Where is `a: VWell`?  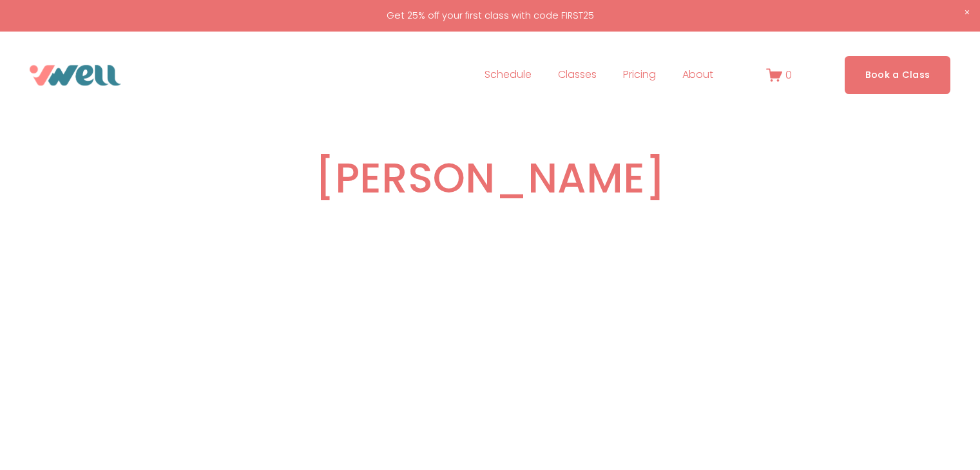 a: VWell is located at coordinates (75, 75).